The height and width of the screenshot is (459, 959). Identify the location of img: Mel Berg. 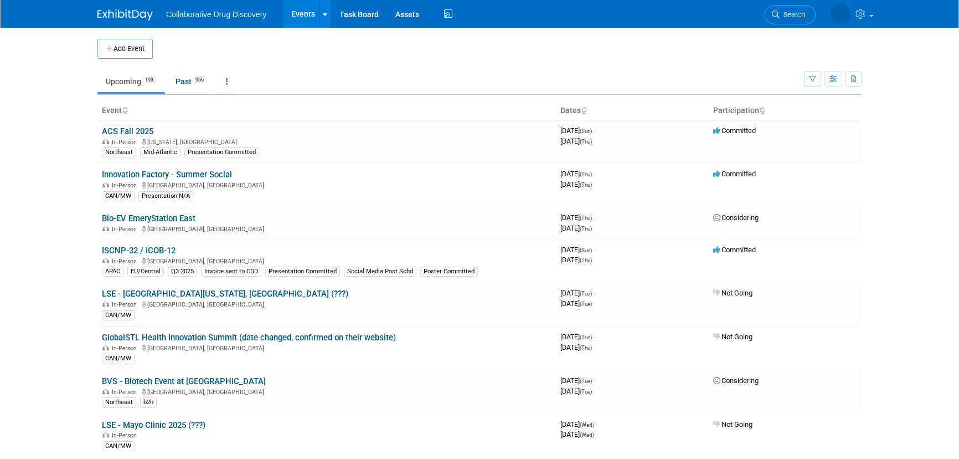
(841, 14).